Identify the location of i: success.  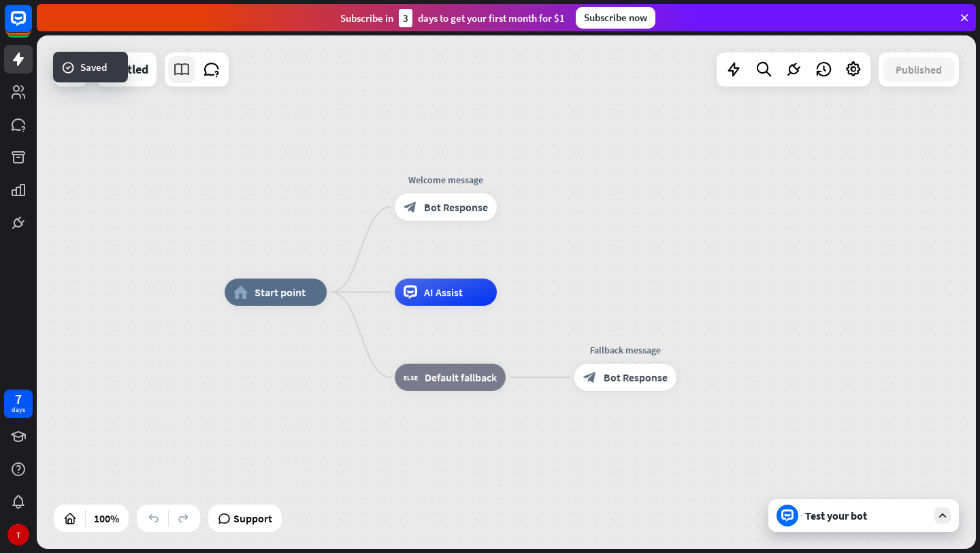
(68, 68).